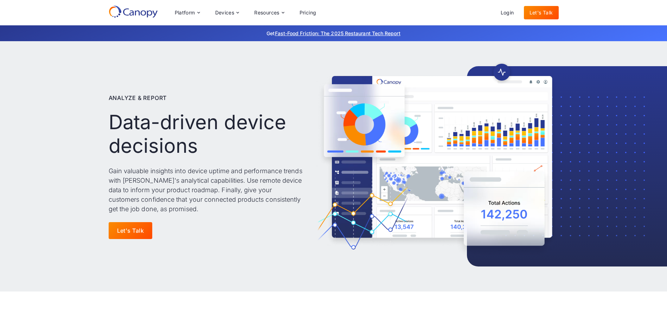 The height and width of the screenshot is (320, 667). Describe the element at coordinates (205, 134) in the screenshot. I see `h1: Data-driven device decisions` at that location.